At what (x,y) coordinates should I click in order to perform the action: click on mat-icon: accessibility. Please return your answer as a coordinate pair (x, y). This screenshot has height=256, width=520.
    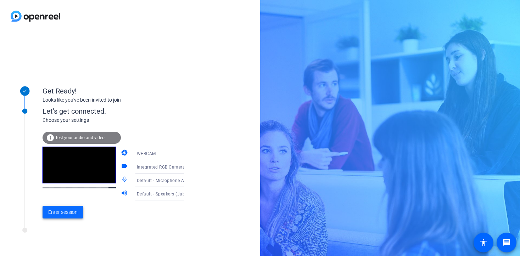
    Looking at the image, I should click on (483, 243).